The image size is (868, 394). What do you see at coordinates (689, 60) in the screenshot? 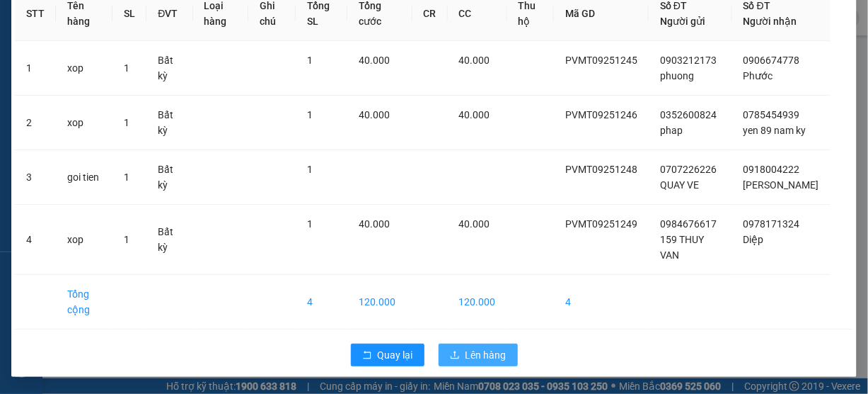
I see `span: 0903212173` at bounding box center [689, 60].